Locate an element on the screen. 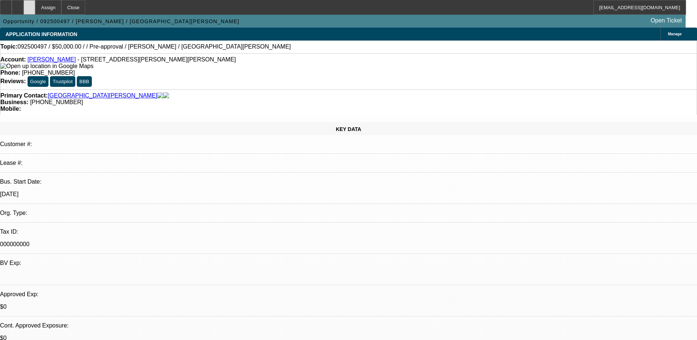  a: Open Ticket is located at coordinates (666, 21).